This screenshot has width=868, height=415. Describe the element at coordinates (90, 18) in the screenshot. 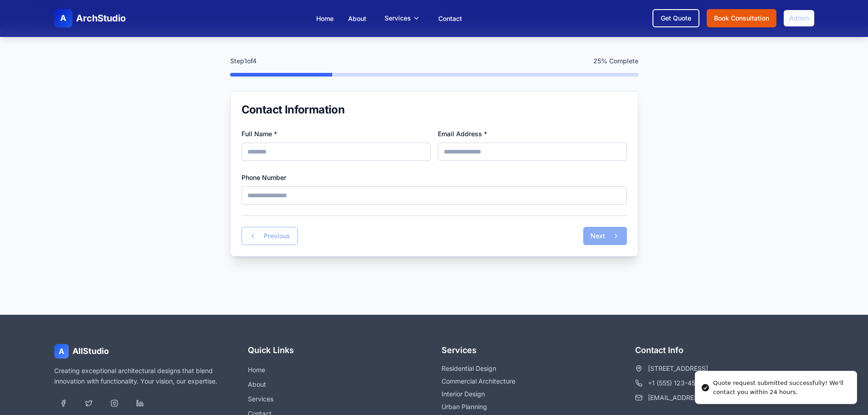

I see `a: AArchStudio` at that location.